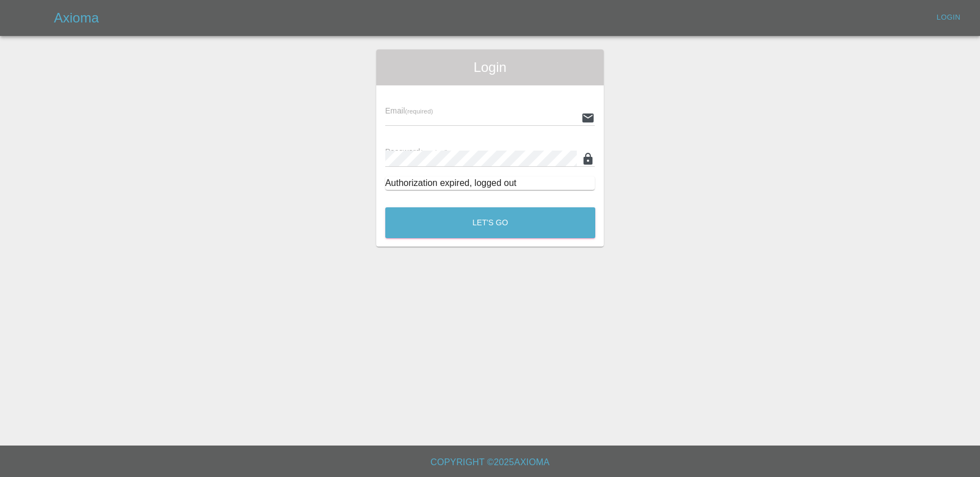 The width and height of the screenshot is (980, 477). Describe the element at coordinates (949, 18) in the screenshot. I see `a: Login` at that location.